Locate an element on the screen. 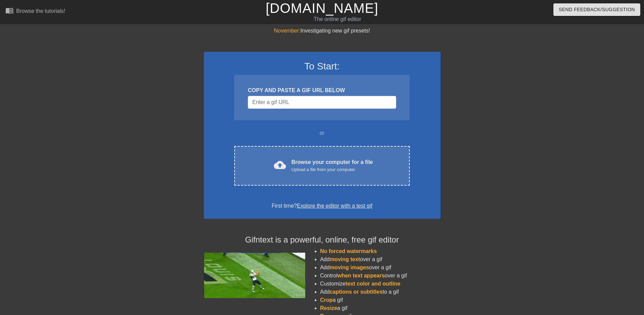 Image resolution: width=644 pixels, height=315 pixels. div: First time? is located at coordinates (322, 206).